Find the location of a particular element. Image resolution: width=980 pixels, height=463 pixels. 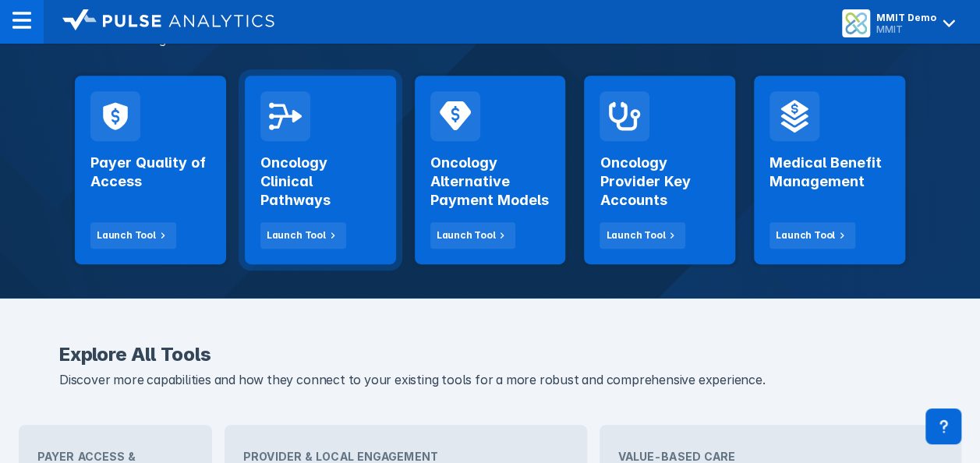

a: logo is located at coordinates (159, 22).